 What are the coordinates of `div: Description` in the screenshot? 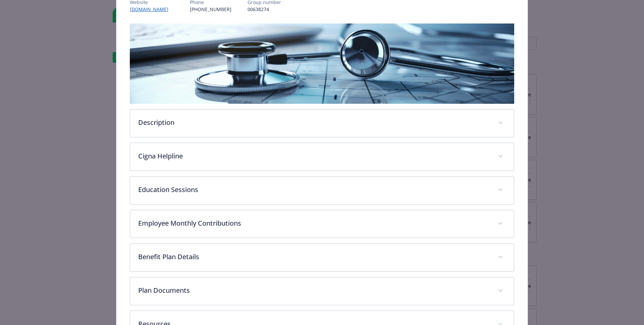 It's located at (322, 123).